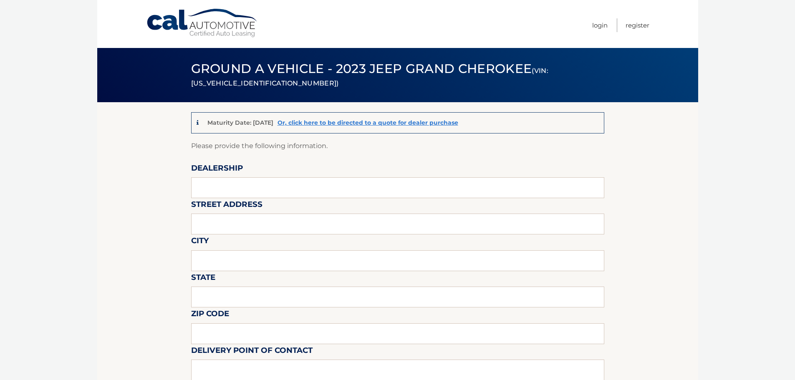 The image size is (795, 380). Describe the element at coordinates (368, 123) in the screenshot. I see `a: Or, click here to be directed to a quote for dealer purchase` at that location.